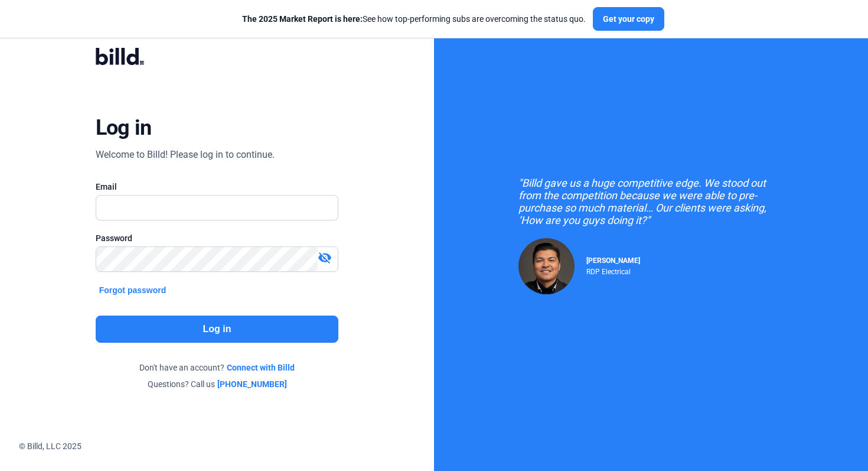 Image resolution: width=868 pixels, height=471 pixels. I want to click on button: Get your copy, so click(628, 19).